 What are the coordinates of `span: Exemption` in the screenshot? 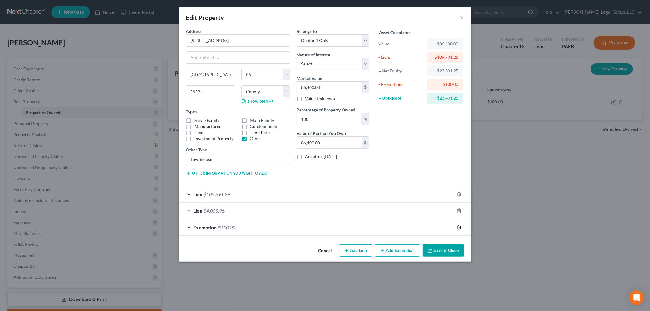 It's located at (205, 227).